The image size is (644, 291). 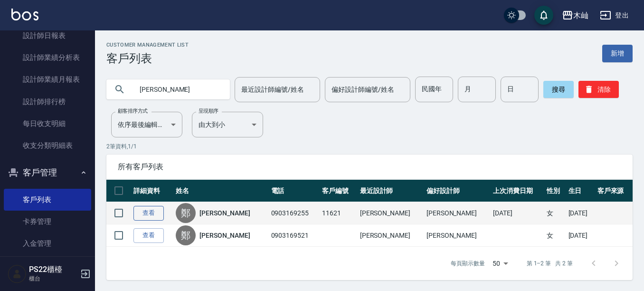 What do you see at coordinates (391, 191) in the screenshot?
I see `th: 最近設計師` at bounding box center [391, 191].